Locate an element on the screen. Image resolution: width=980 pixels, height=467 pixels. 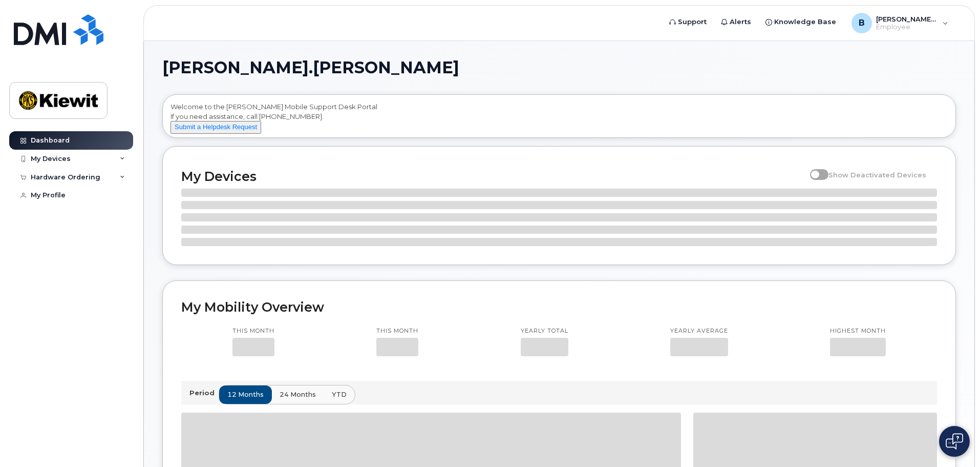
img: Open chat is located at coordinates (955, 441).